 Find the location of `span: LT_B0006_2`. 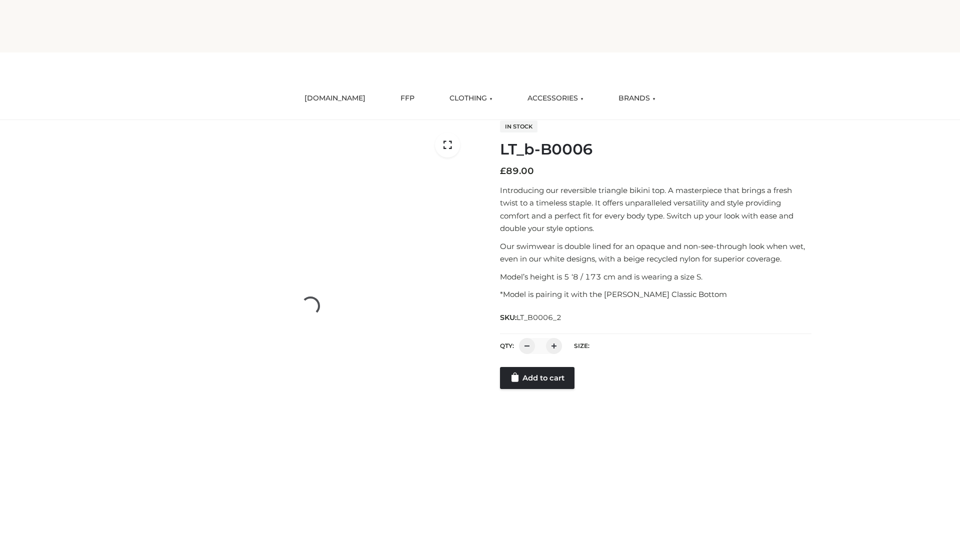

span: LT_B0006_2 is located at coordinates (539, 317).